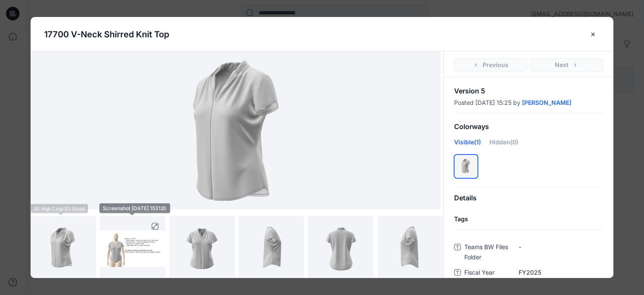 The width and height of the screenshot is (644, 295). Describe the element at coordinates (528, 126) in the screenshot. I see `div: Colorways` at that location.